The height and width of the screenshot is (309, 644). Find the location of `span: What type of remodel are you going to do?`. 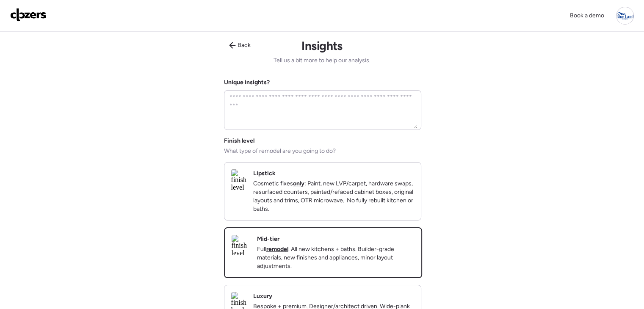

span: What type of remodel are you going to do? is located at coordinates (279, 151).